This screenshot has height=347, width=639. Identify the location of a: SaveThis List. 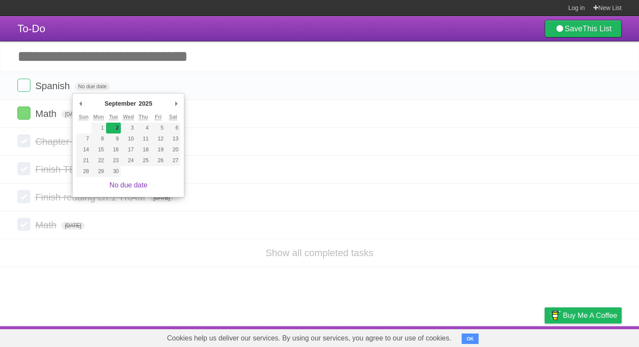
(583, 29).